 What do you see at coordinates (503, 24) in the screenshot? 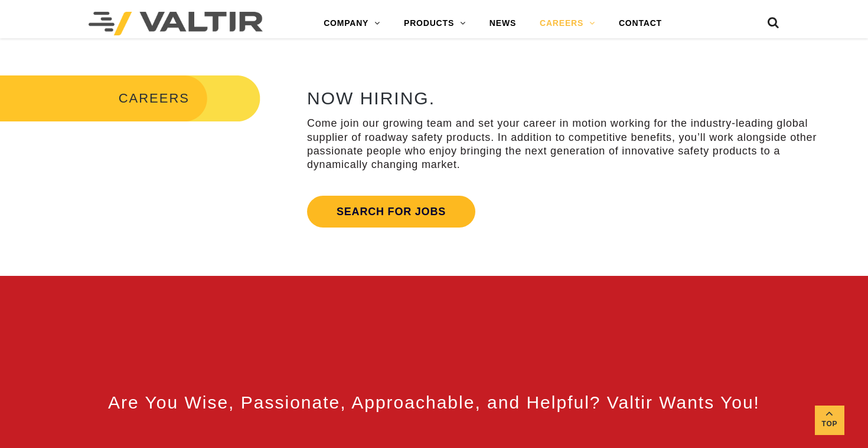
I see `a: NEWS` at bounding box center [503, 24].